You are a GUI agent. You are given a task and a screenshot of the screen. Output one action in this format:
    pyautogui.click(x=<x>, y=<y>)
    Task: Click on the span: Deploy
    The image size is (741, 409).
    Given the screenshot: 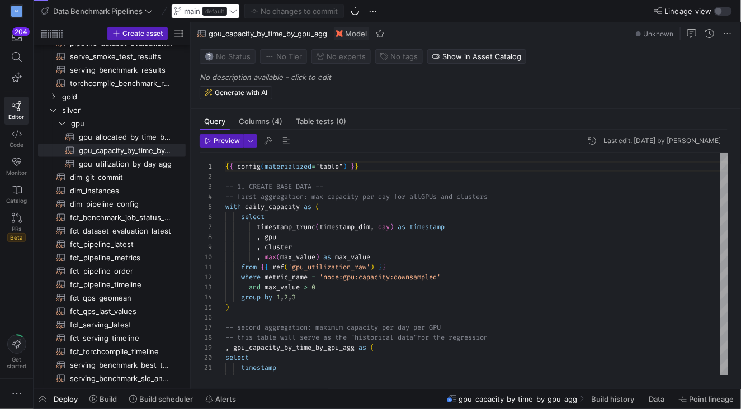 What is the action you would take?
    pyautogui.click(x=65, y=399)
    